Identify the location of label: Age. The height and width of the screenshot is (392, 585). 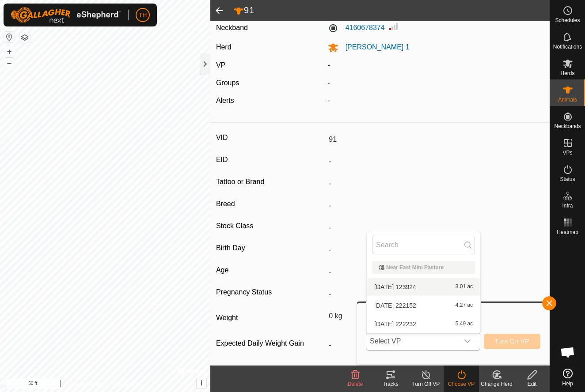
(270, 270).